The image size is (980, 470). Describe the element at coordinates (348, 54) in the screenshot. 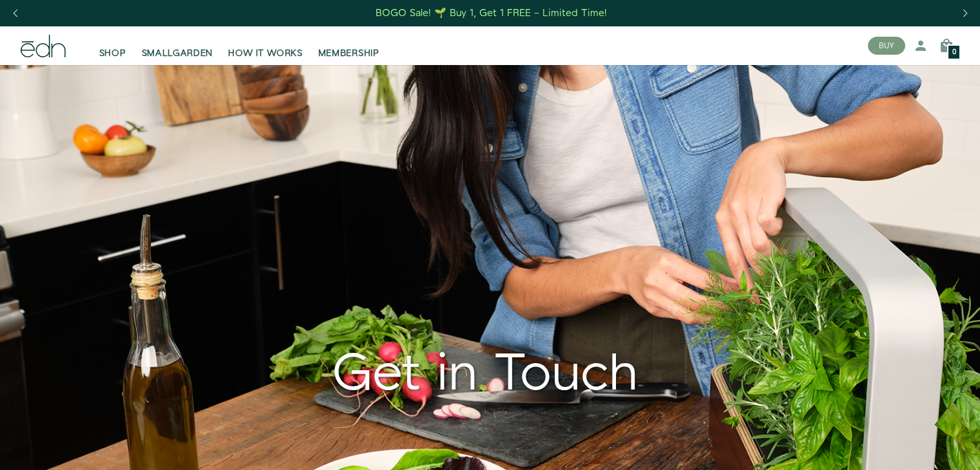

I see `span: MEMBERSHIP` at that location.